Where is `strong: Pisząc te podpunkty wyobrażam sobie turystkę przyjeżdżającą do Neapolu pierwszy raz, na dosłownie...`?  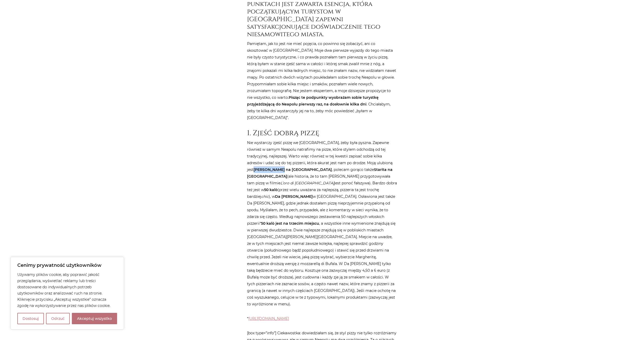 strong: Pisząc te podpunkty wyobrażam sobie turystkę przyjeżdżającą do Neapolu pierwszy raz, na dosłownie... is located at coordinates (312, 101).